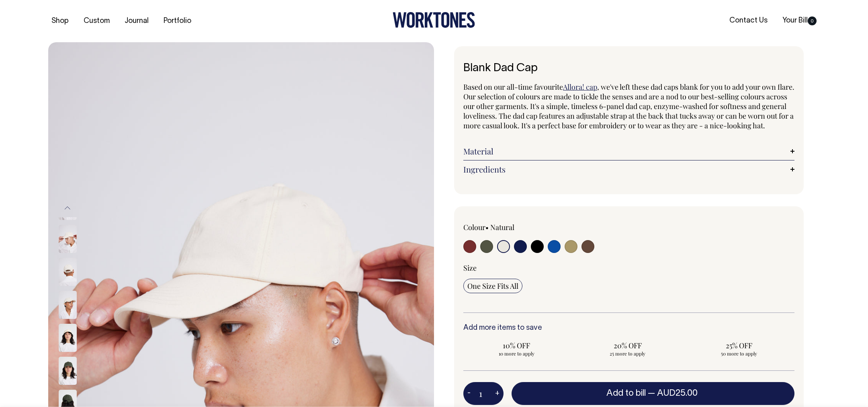 The width and height of the screenshot is (868, 407). What do you see at coordinates (799, 21) in the screenshot?
I see `a: Your Bill0` at bounding box center [799, 21].